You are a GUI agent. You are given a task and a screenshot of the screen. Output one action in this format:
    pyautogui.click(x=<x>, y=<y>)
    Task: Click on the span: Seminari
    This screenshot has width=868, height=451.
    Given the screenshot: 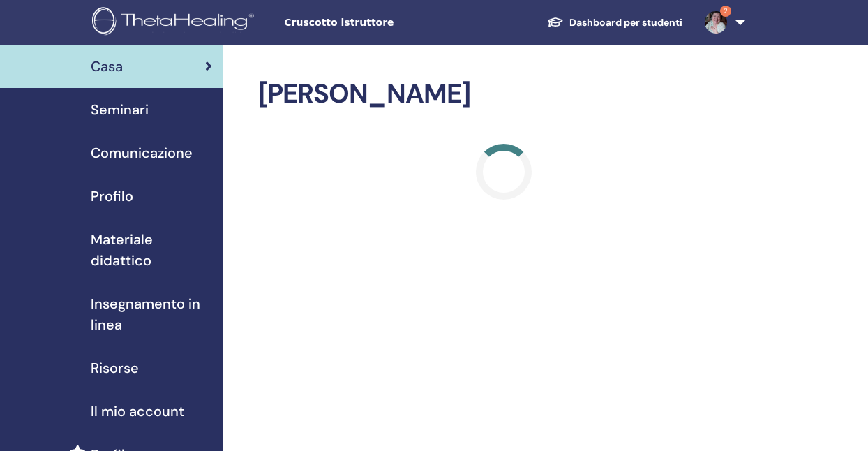 What is the action you would take?
    pyautogui.click(x=119, y=109)
    